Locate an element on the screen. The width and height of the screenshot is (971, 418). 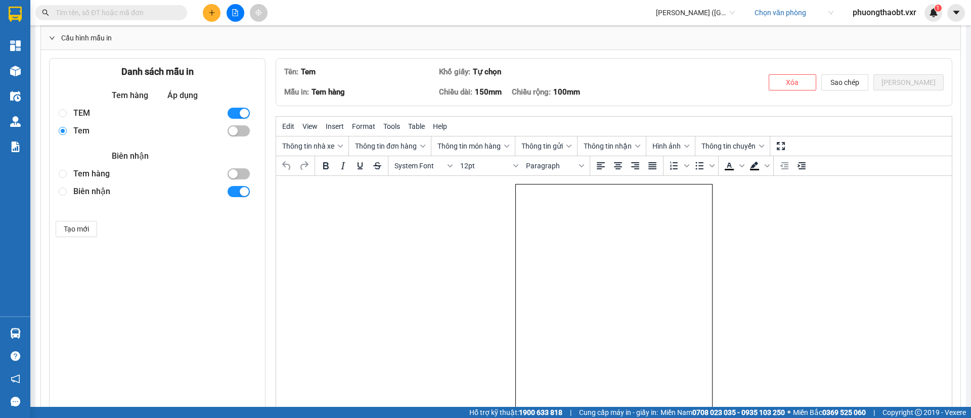
button: Underline is located at coordinates (360, 166).